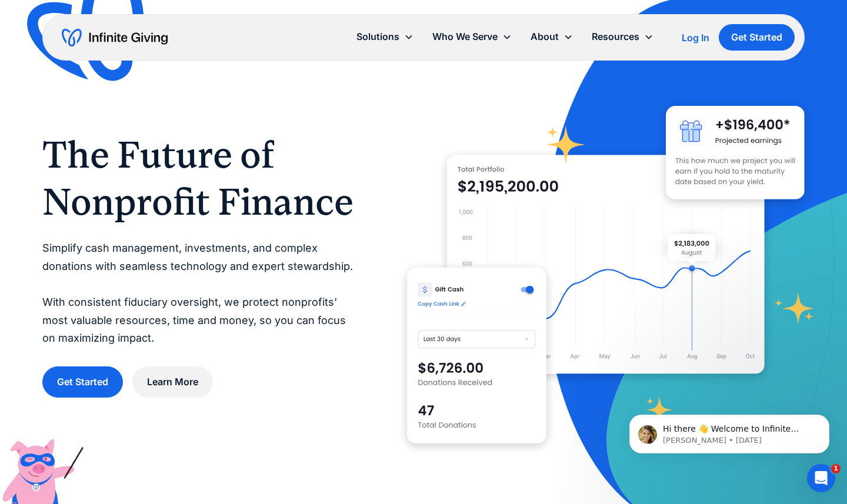 This screenshot has width=847, height=504. What do you see at coordinates (695, 38) in the screenshot?
I see `div: Log In` at bounding box center [695, 38].